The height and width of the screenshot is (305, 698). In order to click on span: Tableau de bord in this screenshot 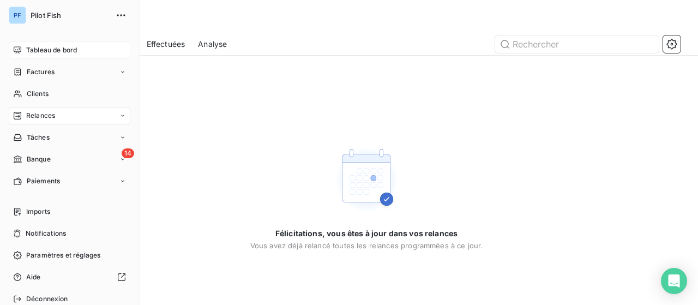, I will do `click(51, 50)`.